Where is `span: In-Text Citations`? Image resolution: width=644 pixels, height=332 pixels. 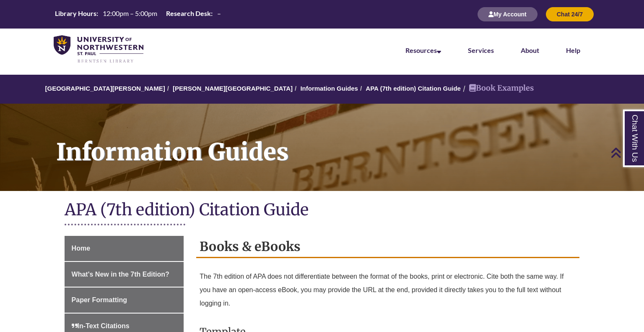 span: In-Text Citations is located at coordinates (101, 326).